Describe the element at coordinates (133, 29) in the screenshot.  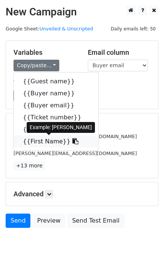
I see `span: Daily emails left: 50` at that location.